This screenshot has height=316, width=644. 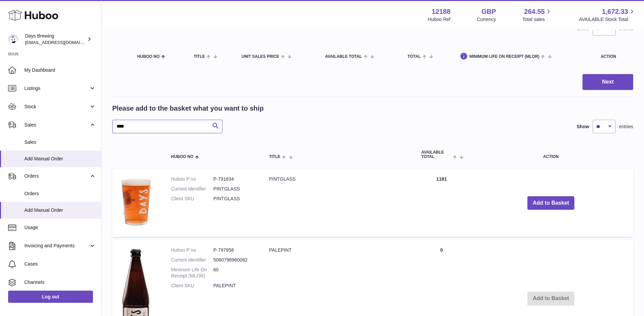 I want to click on img: helena@daysbrewing.com, so click(x=13, y=39).